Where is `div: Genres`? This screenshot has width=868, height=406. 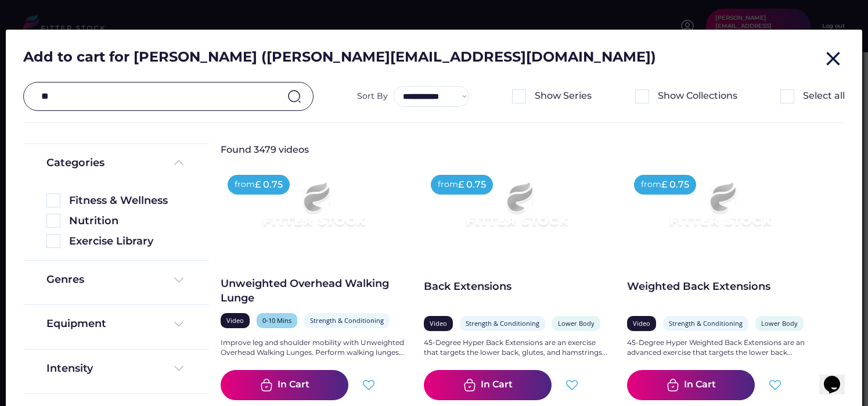 div: Genres is located at coordinates (65, 280).